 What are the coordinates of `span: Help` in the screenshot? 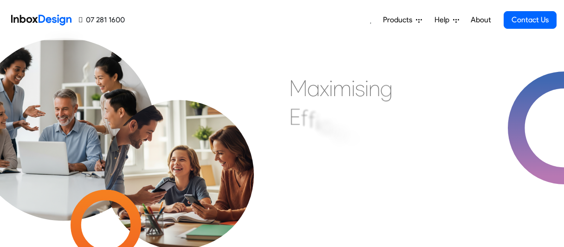 It's located at (444, 20).